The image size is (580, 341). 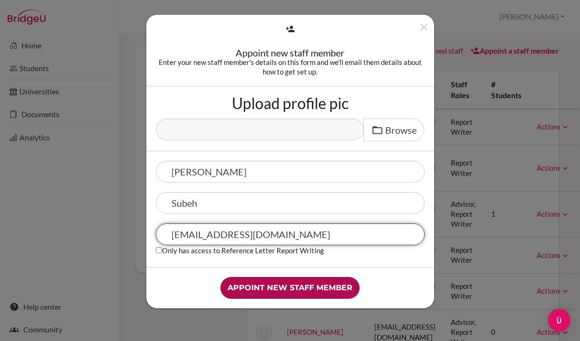 What do you see at coordinates (240, 250) in the screenshot?
I see `label: Only has access to Reference Letter Report Writing` at bounding box center [240, 250].